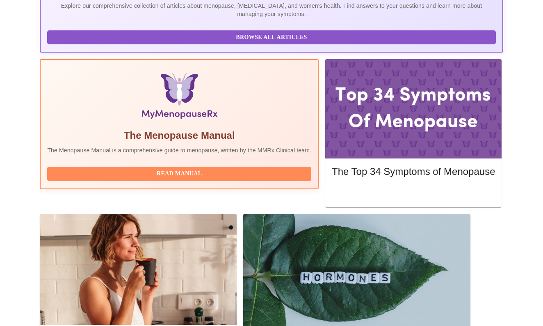  I want to click on a: Read Manual, so click(180, 173).